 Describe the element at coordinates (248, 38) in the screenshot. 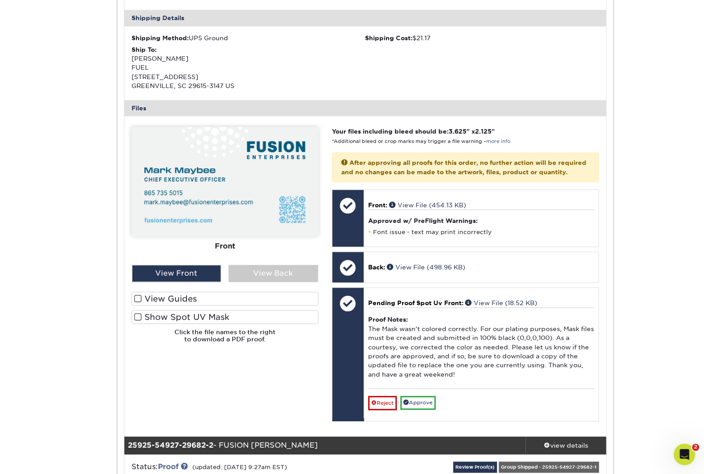

I see `div: UPS Ground` at that location.